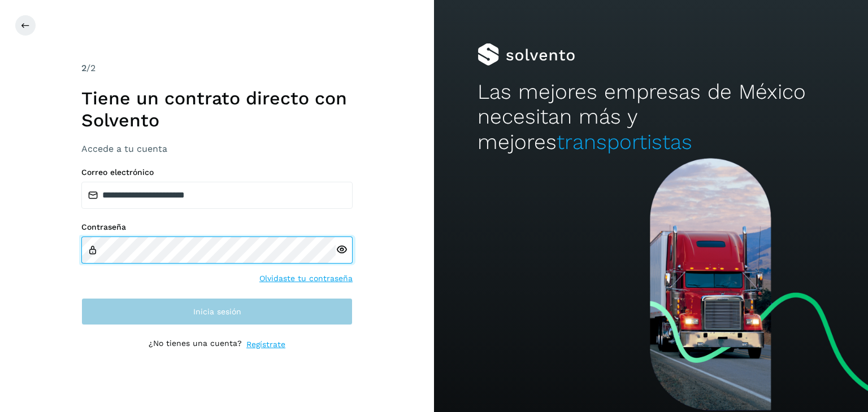  Describe the element at coordinates (217, 312) in the screenshot. I see `span: Inicia sesión` at that location.